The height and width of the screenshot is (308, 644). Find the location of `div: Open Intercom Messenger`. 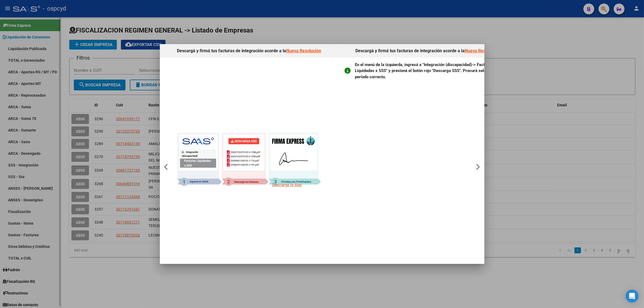

div: Open Intercom Messenger is located at coordinates (632, 296).